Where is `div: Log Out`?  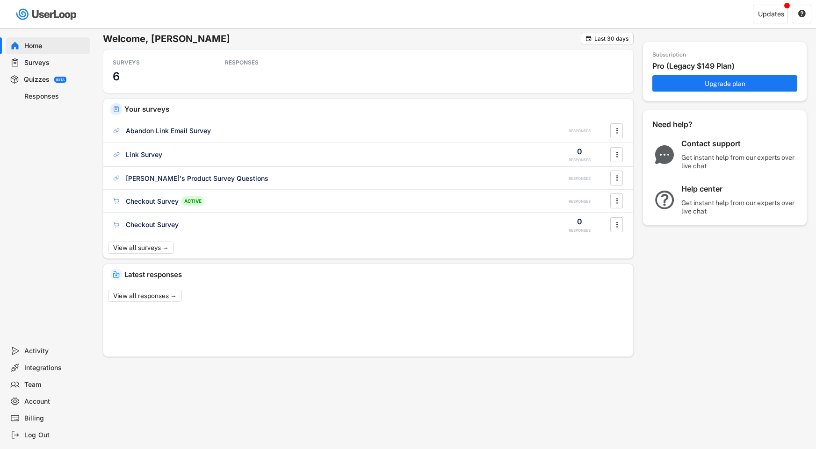
div: Log Out is located at coordinates (55, 435).